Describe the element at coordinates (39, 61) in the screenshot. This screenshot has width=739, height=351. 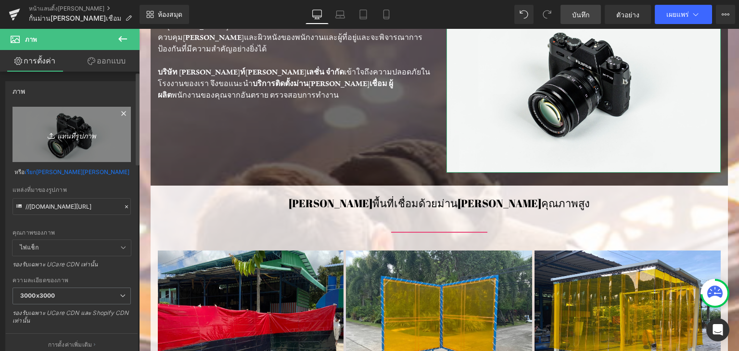
I see `font: การตั้งค่า` at that location.